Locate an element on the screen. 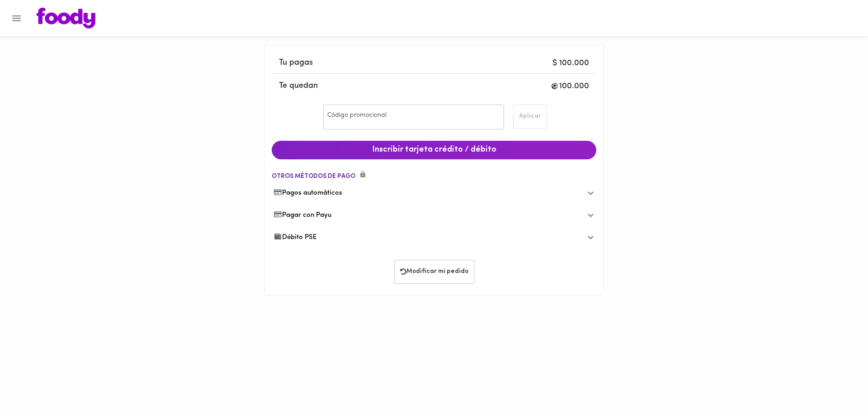 The image size is (868, 416). span: Débito PSE is located at coordinates (295, 237).